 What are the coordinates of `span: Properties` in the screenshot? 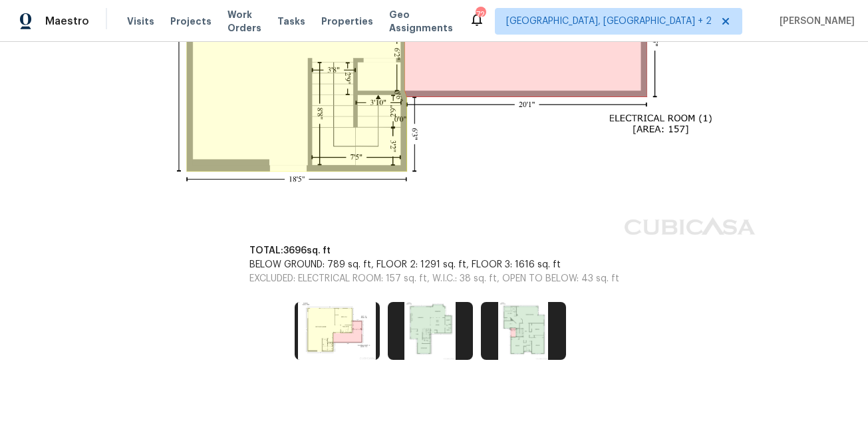 It's located at (347, 21).